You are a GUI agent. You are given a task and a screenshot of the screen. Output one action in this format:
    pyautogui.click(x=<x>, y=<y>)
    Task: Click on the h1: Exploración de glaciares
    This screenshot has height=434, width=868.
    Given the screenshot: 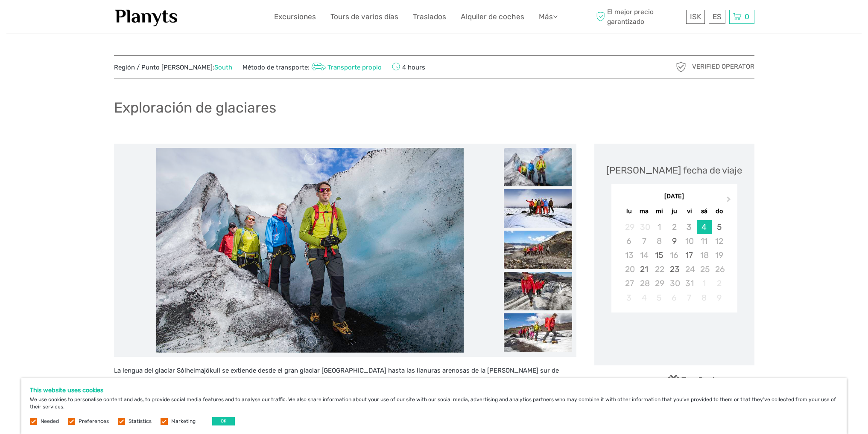 What is the action you would take?
    pyautogui.click(x=195, y=108)
    